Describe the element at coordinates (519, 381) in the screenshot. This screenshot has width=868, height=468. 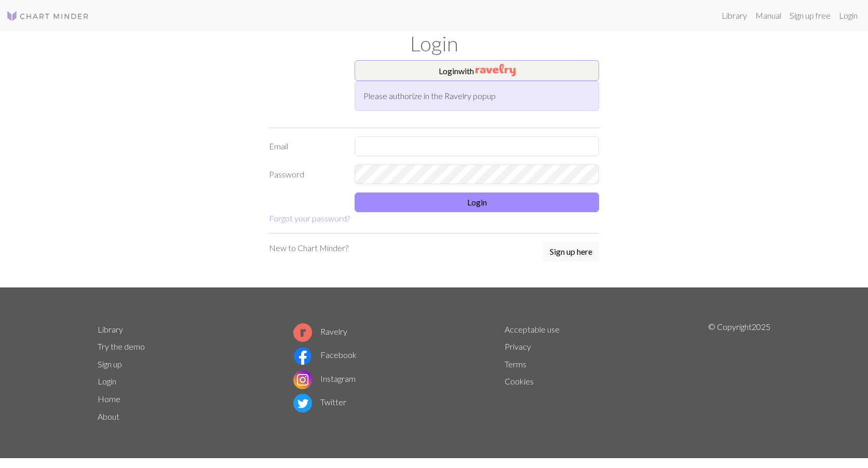
I see `a: Cookies` at that location.